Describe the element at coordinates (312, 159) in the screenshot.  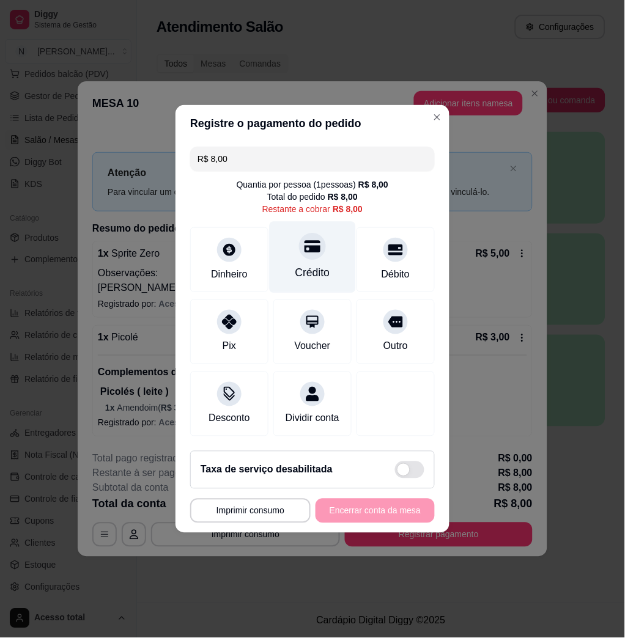
I see `input: Ex.: hambúrguer de cordeiro` at that location.